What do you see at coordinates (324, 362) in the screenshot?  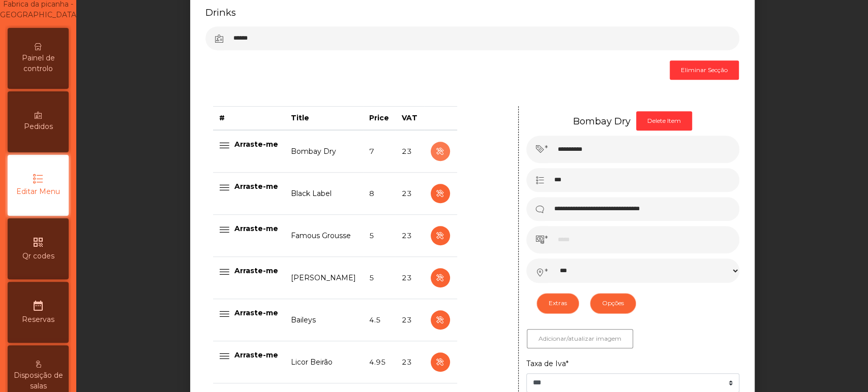 I see `td: Licor Beirão` at bounding box center [324, 362].